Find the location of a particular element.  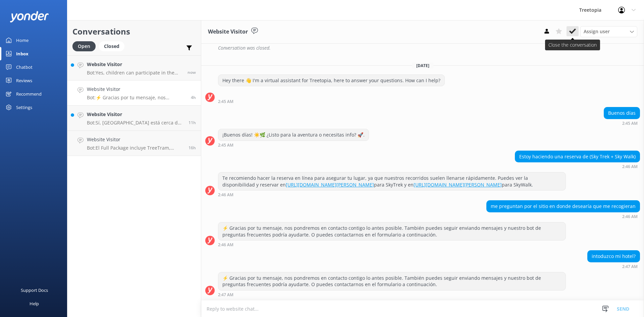

div: Reviews is located at coordinates (24, 81).